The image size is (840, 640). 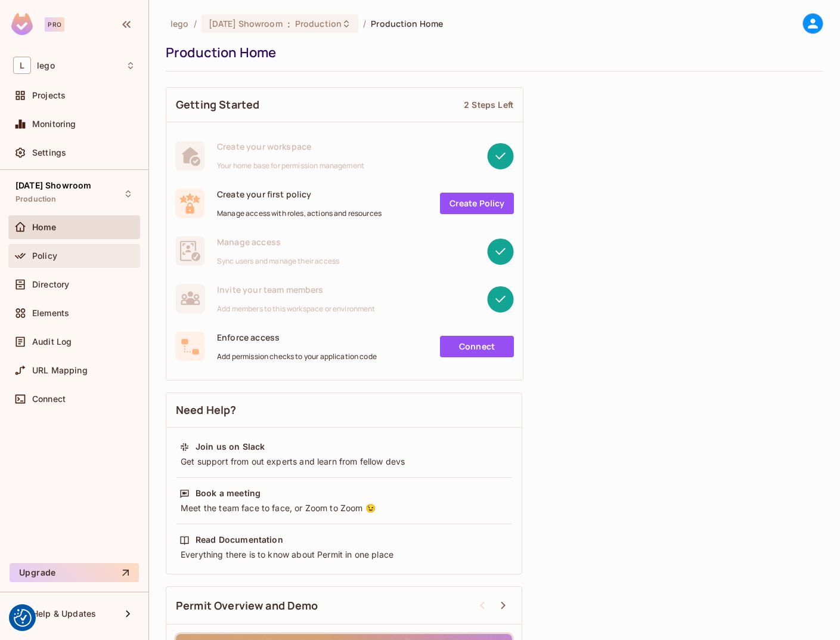 I want to click on div: Pro, so click(x=54, y=24).